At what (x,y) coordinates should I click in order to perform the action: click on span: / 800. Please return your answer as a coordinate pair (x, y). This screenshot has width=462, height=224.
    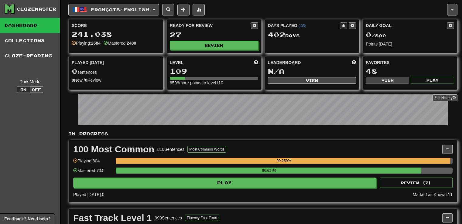
    Looking at the image, I should click on (376, 36).